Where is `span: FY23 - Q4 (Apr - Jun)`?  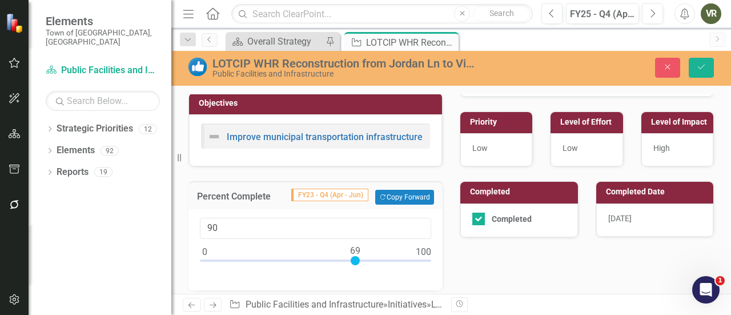
span: FY23 - Q4 (Apr - Jun) is located at coordinates (329, 195).